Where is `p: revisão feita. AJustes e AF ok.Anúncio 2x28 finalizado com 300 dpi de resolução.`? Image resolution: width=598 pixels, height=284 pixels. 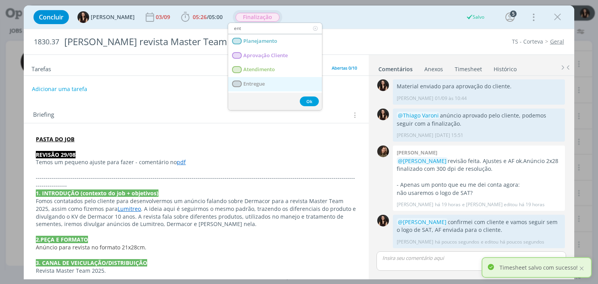 p: revisão feita. AJustes e AF ok.Anúncio 2x28 finalizado com 300 dpi de resolução. is located at coordinates (479, 165).